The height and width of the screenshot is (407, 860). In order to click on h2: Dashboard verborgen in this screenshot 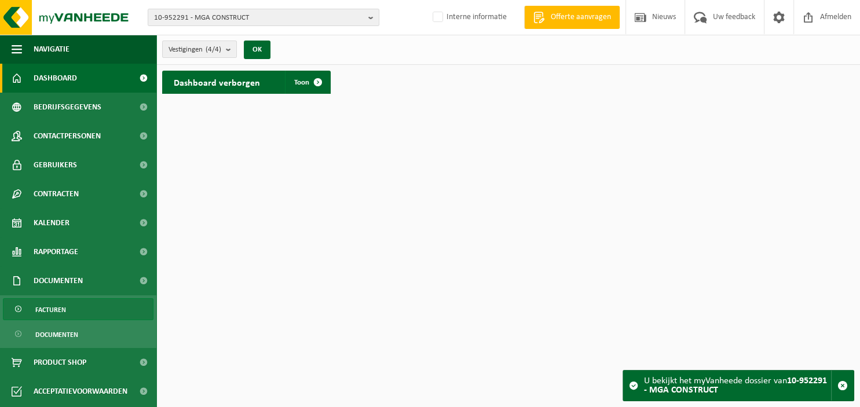, I will do `click(217, 82)`.